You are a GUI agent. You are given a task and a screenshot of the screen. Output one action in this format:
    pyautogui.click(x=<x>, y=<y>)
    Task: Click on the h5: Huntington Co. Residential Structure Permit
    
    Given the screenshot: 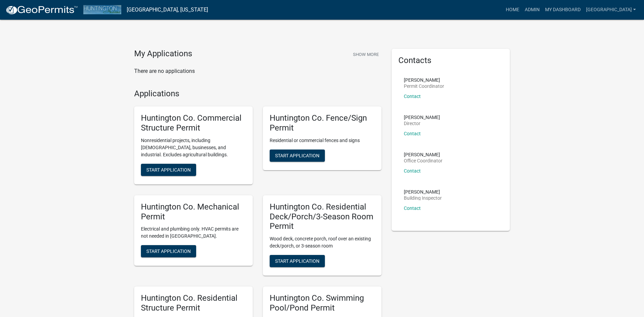 What is the action you would take?
    pyautogui.click(x=194, y=303)
    